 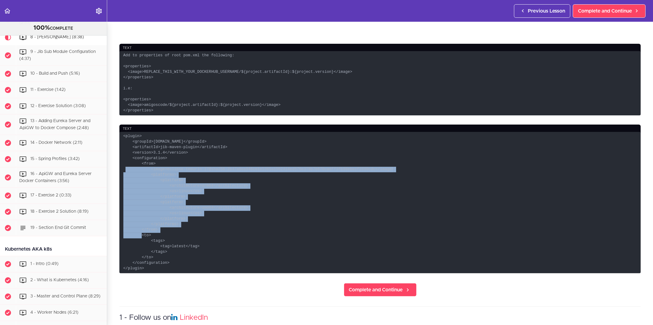 What do you see at coordinates (55, 159) in the screenshot?
I see `span: 15 - Spring Profiles (3:42)` at bounding box center [55, 159].